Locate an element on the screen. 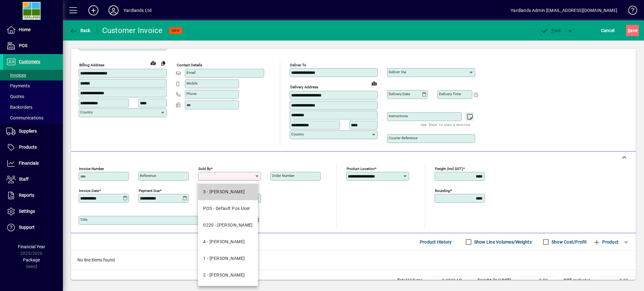 This screenshot has width=644, height=291. span: Suppliers is located at coordinates (28, 131).